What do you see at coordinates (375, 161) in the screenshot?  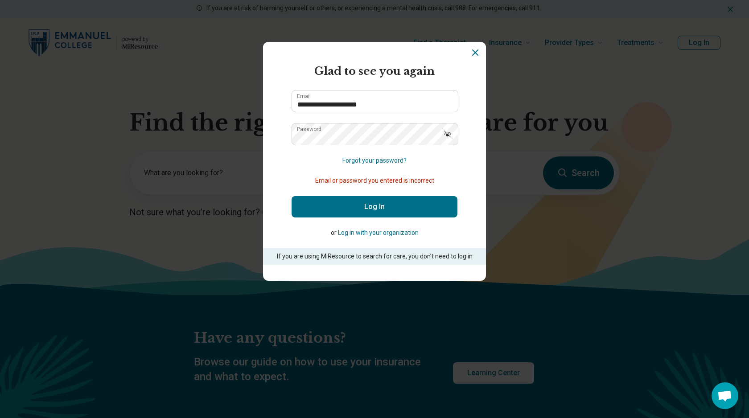 I see `button: Forgot your password?` at bounding box center [375, 161].